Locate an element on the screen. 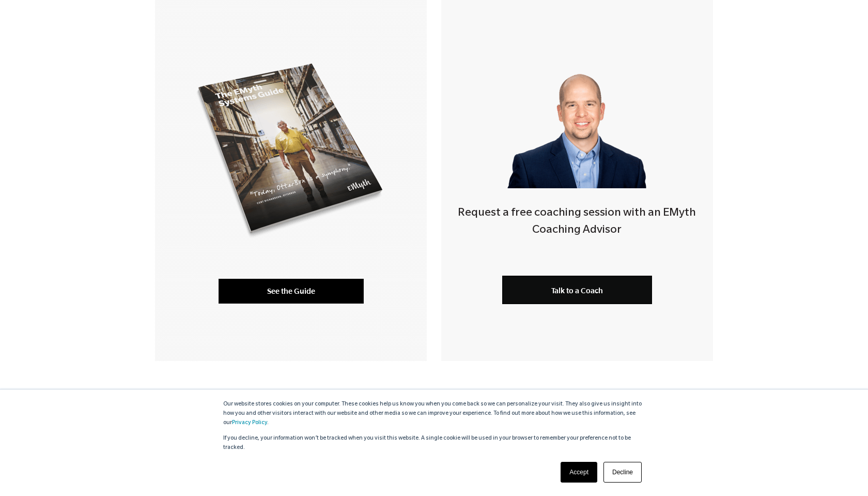  a: Privacy Policy is located at coordinates (250, 423).